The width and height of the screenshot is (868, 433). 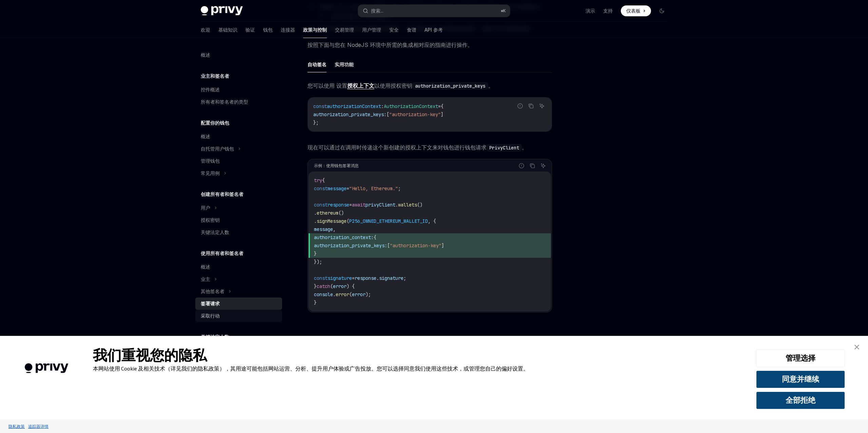 I want to click on a: 支持, so click(x=608, y=11).